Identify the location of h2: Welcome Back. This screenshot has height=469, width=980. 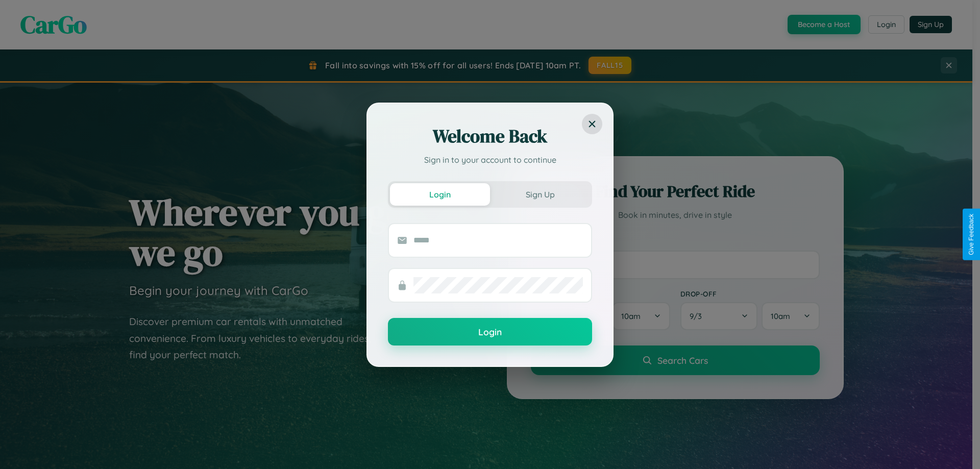
(490, 136).